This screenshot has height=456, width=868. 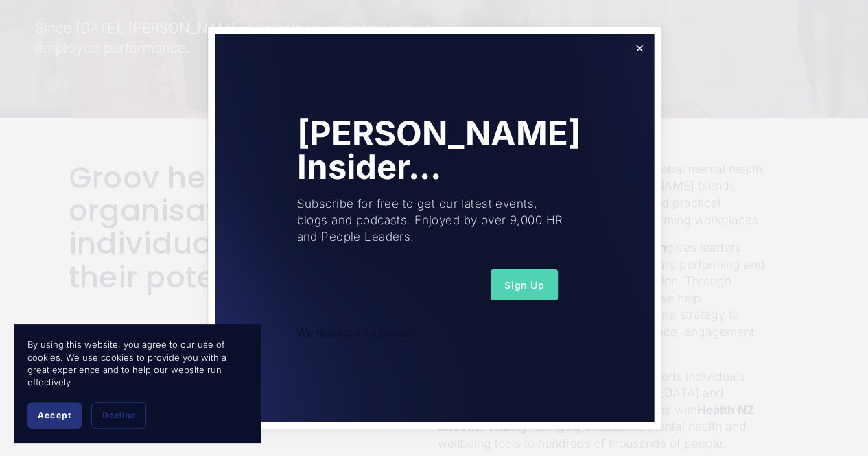 I want to click on section: Cookie banner, so click(x=137, y=384).